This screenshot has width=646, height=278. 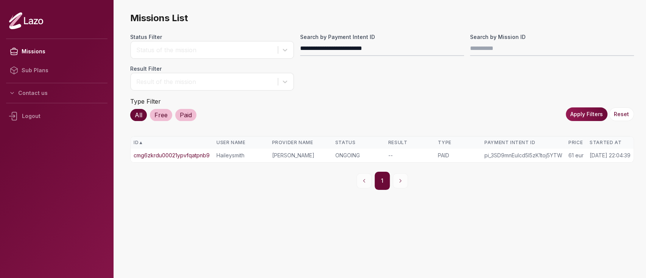 I want to click on label: Status Filter, so click(x=212, y=37).